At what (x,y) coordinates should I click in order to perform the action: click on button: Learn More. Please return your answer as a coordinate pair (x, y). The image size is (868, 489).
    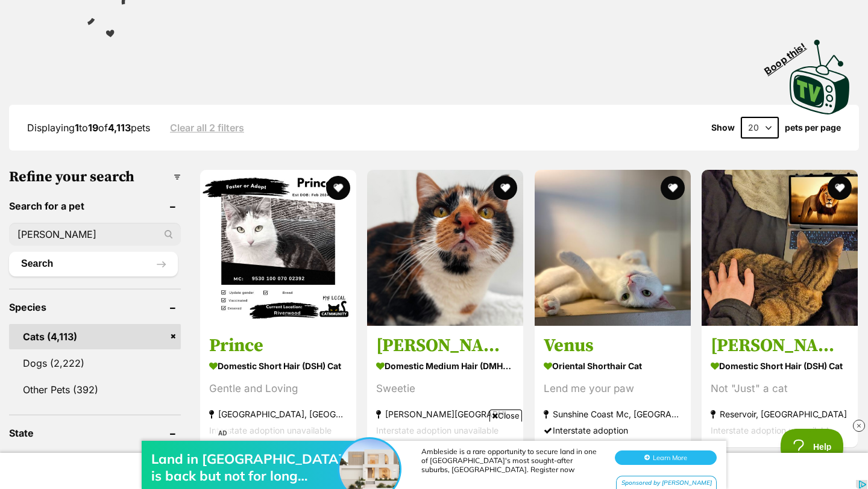
    Looking at the image, I should click on (665, 41).